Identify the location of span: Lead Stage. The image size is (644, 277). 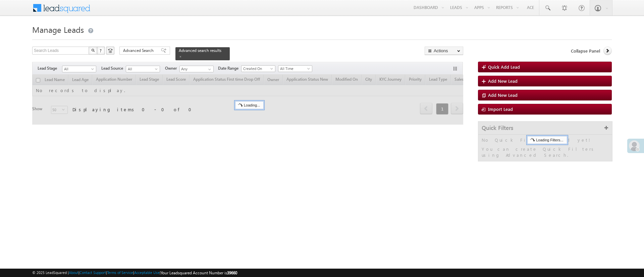
(50, 69).